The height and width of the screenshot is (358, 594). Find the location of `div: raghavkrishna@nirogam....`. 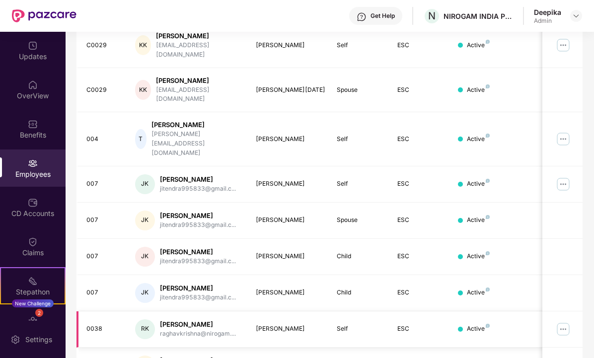

div: raghavkrishna@nirogam.... is located at coordinates (198, 334).